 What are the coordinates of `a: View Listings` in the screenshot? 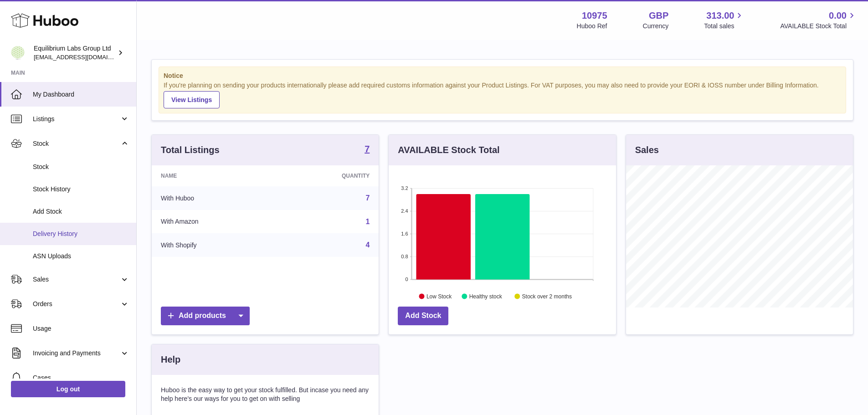 It's located at (191, 100).